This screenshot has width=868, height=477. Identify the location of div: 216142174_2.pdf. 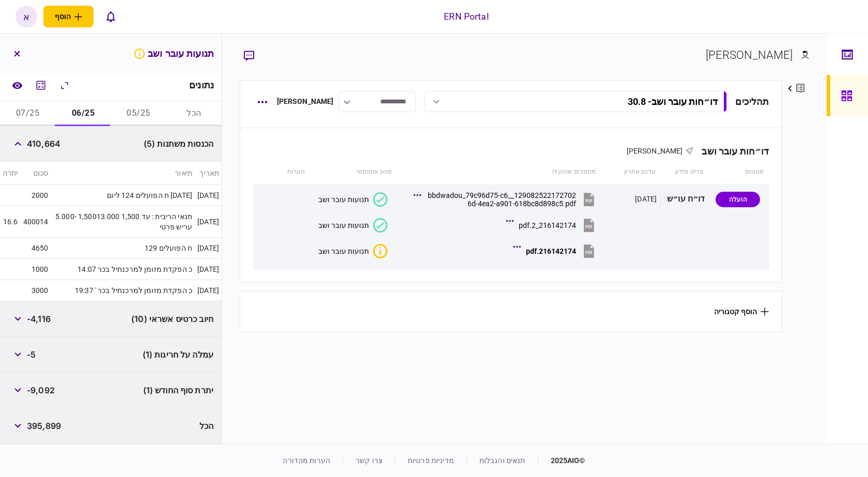
(547, 225).